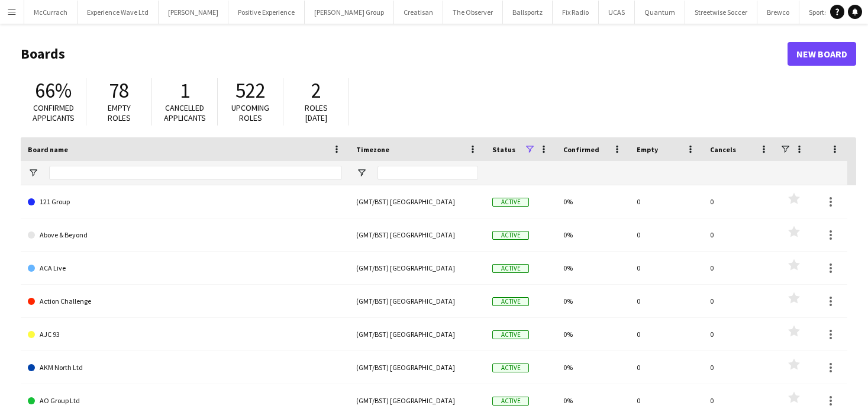 The height and width of the screenshot is (415, 868). I want to click on a: AKM North Ltd, so click(185, 368).